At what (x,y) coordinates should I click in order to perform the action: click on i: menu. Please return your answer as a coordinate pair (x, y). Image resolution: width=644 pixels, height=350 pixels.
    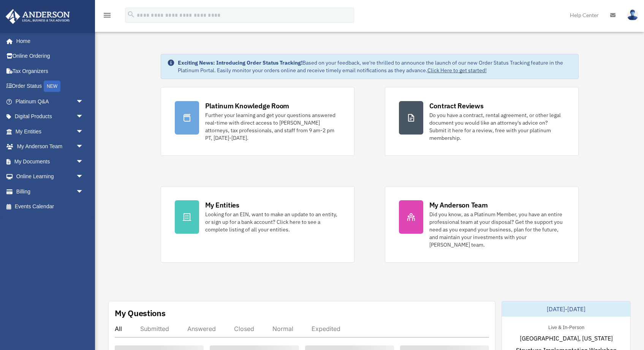
    Looking at the image, I should click on (107, 15).